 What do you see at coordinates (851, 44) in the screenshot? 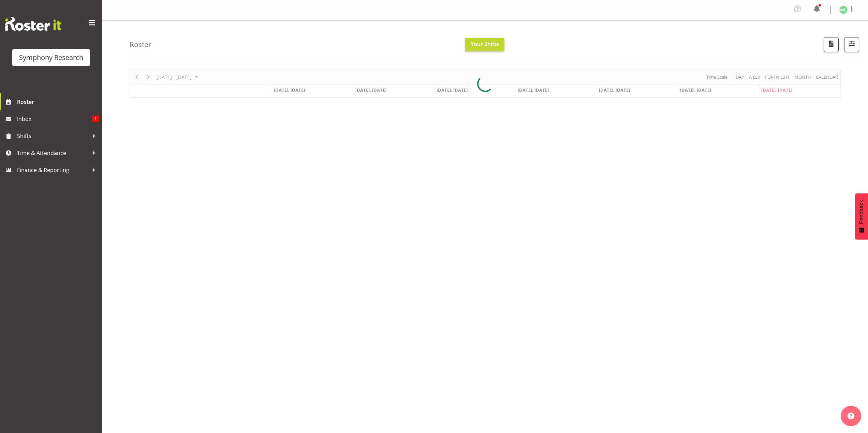
I see `button: Filter Shifts` at bounding box center [851, 44].